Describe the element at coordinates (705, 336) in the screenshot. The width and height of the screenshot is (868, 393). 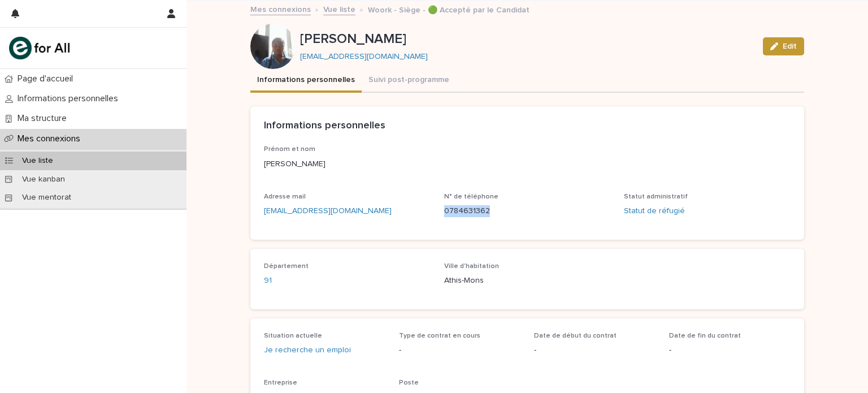
I see `span: Date de fin du contrat` at that location.